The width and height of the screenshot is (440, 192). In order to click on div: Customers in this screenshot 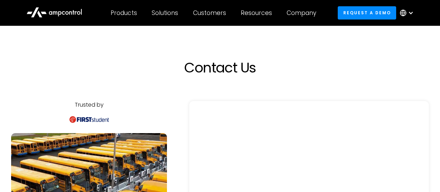, I will do `click(209, 13)`.